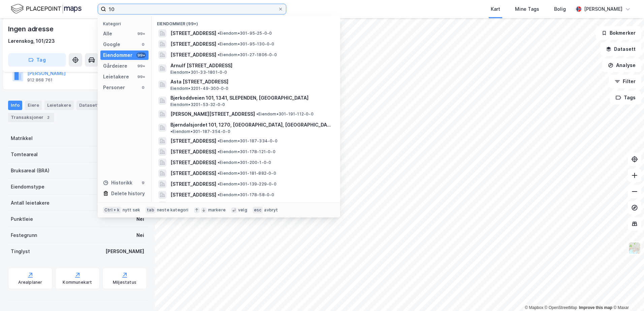 This screenshot has width=644, height=311. I want to click on button: Tags, so click(626, 97).